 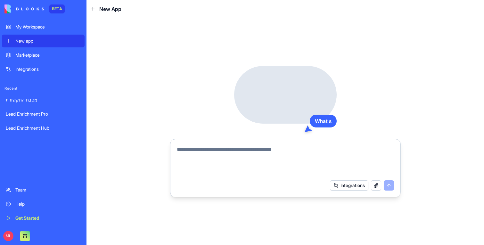 What do you see at coordinates (43, 114) in the screenshot?
I see `a: Lead Enrichment Pro` at bounding box center [43, 114].